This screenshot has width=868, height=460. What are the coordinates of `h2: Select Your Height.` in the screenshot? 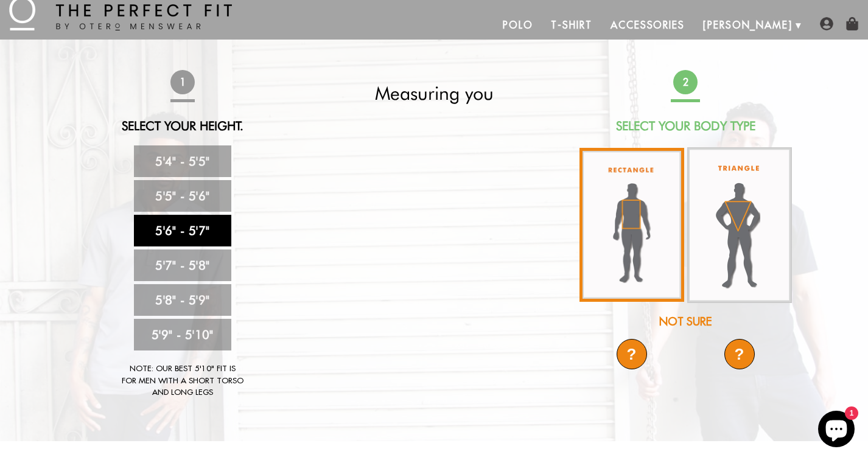 It's located at (183, 126).